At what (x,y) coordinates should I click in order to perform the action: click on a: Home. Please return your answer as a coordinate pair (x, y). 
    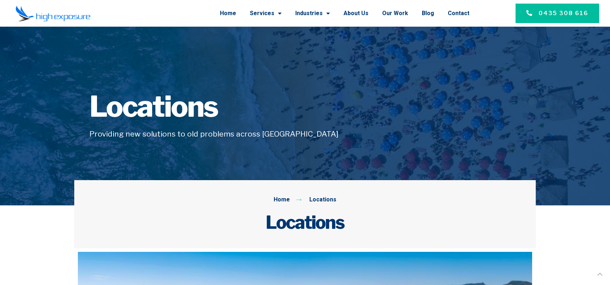
    Looking at the image, I should click on (228, 13).